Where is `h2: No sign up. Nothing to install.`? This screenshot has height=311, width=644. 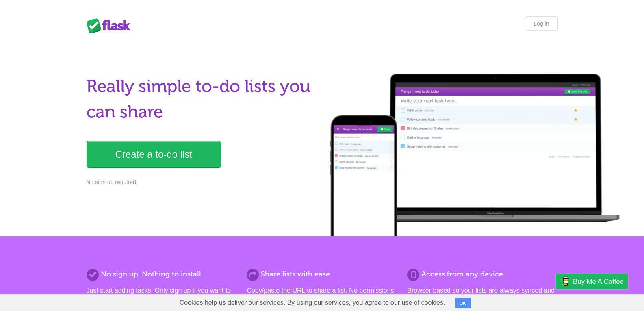
h2: No sign up. Nothing to install. is located at coordinates (162, 274).